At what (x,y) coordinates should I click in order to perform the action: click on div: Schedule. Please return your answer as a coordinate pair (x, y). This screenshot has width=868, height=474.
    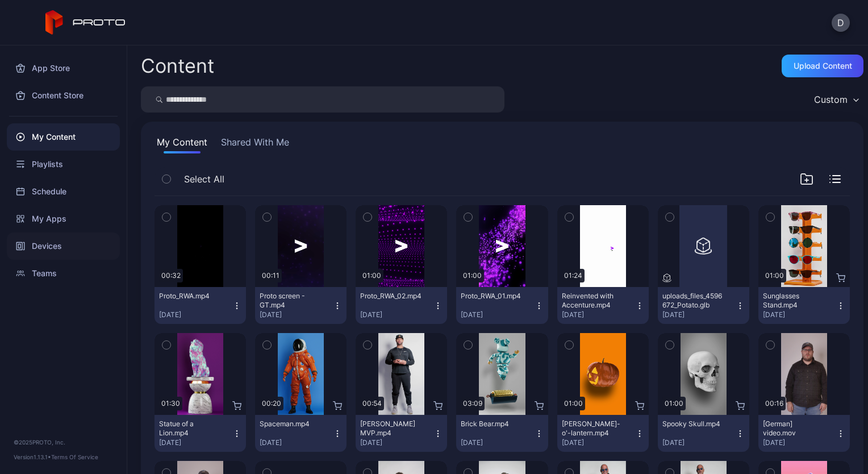
    Looking at the image, I should click on (63, 192).